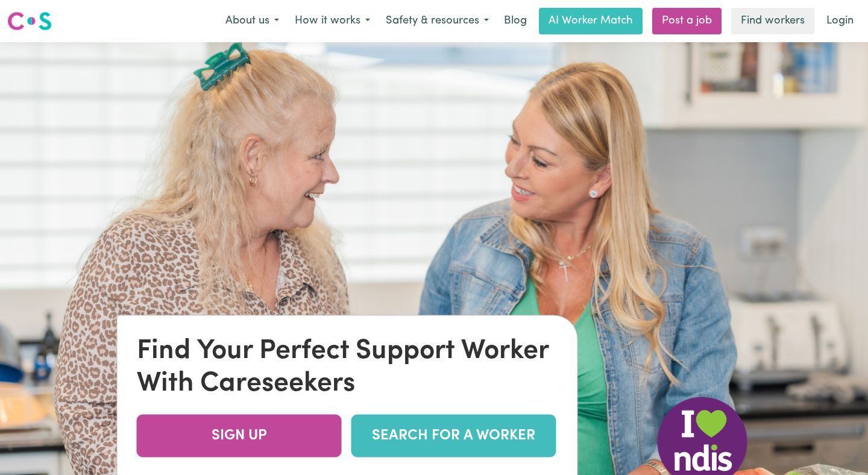  Describe the element at coordinates (515, 21) in the screenshot. I see `a: Blog` at that location.